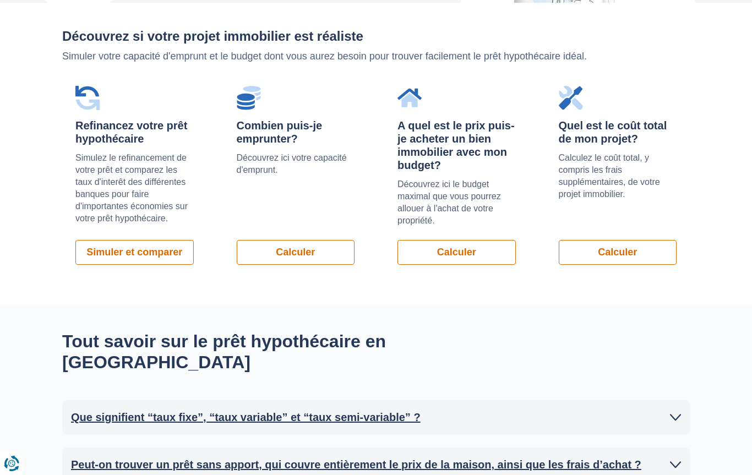 Image resolution: width=752 pixels, height=475 pixels. I want to click on p: Découvrez ici votre capacité d'emprunt., so click(295, 164).